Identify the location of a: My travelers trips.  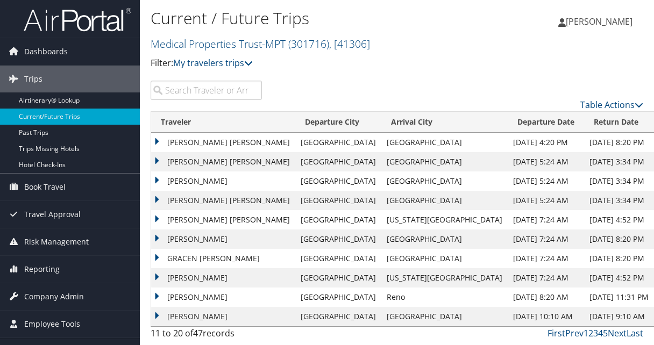
(213, 63).